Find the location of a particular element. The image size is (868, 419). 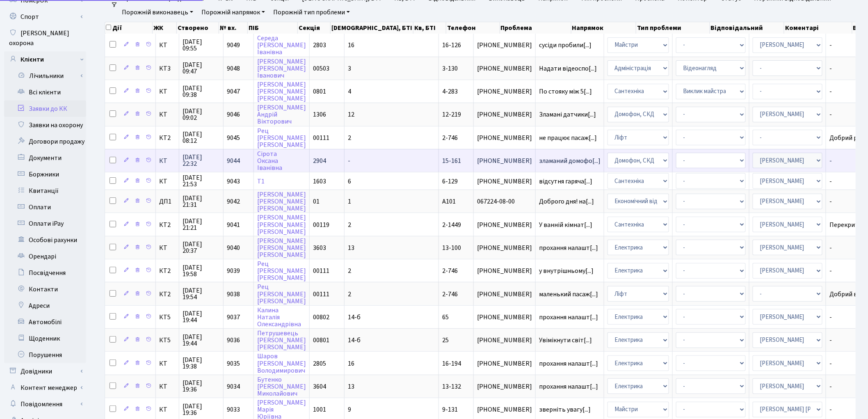

span: 3603 is located at coordinates (319, 247).